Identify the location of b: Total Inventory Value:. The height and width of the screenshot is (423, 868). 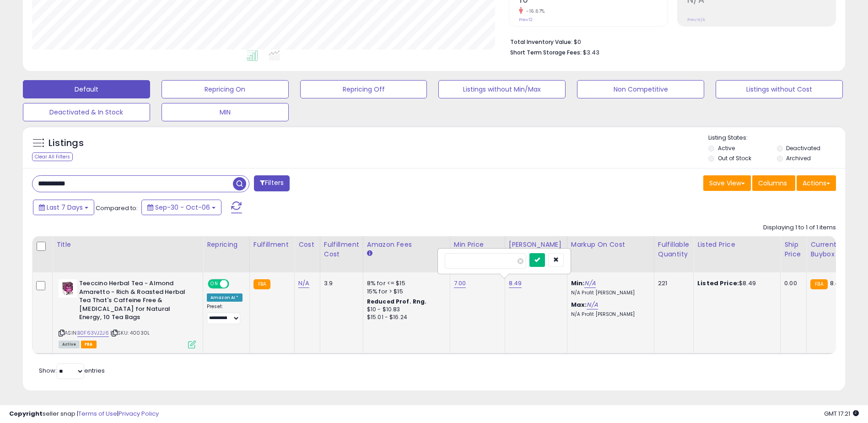
(541, 42).